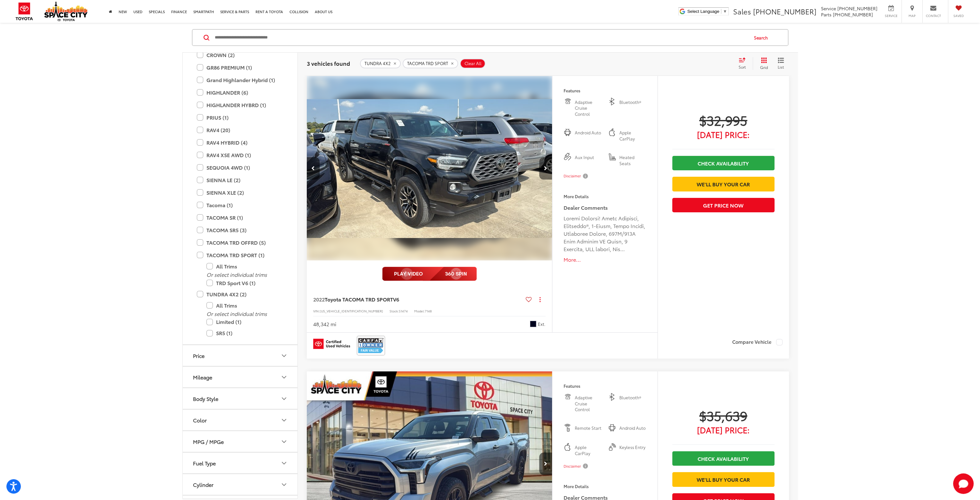 The width and height of the screenshot is (980, 500). Describe the element at coordinates (240, 192) in the screenshot. I see `label: SIENNA XLE (2)` at that location.